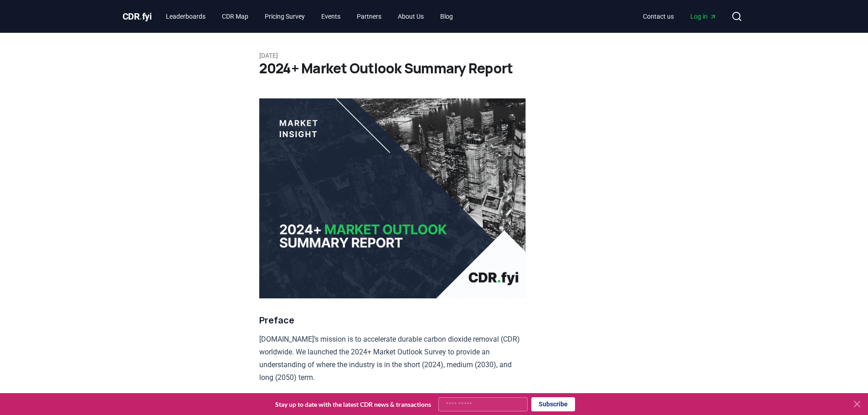  I want to click on img: blog post image, so click(392, 198).